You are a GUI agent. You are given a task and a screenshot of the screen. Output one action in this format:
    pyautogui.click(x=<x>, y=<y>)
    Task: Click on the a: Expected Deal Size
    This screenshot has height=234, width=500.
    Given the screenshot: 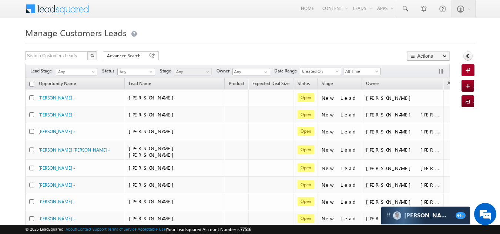 What is the action you would take?
    pyautogui.click(x=271, y=84)
    